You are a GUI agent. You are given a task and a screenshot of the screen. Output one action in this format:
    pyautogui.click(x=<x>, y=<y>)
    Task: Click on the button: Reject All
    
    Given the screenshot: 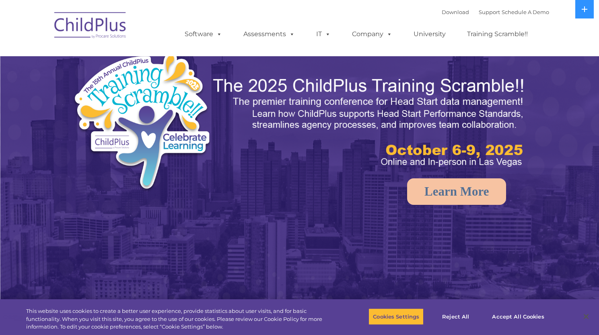 What is the action you would take?
    pyautogui.click(x=455, y=317)
    